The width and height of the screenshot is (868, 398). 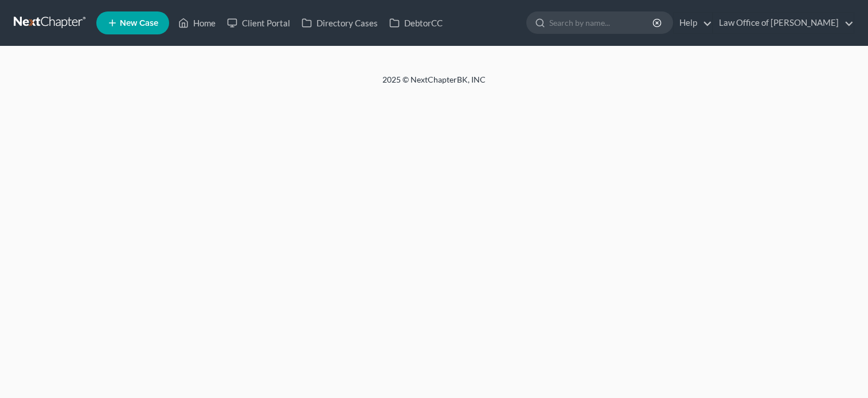 What do you see at coordinates (259, 23) in the screenshot?
I see `a: Client Portal` at bounding box center [259, 23].